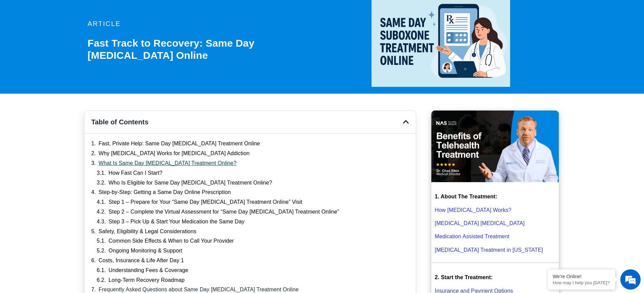  What do you see at coordinates (176, 222) in the screenshot?
I see `a: Step 3 – Pick Up & Start Your Medication the Same Day` at bounding box center [176, 222].